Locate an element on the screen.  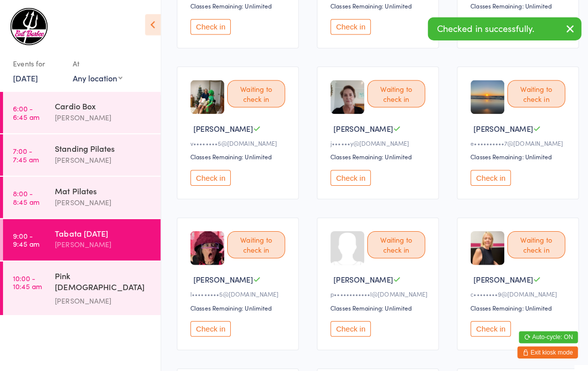
img: image1674433734.png is located at coordinates (205, 96).